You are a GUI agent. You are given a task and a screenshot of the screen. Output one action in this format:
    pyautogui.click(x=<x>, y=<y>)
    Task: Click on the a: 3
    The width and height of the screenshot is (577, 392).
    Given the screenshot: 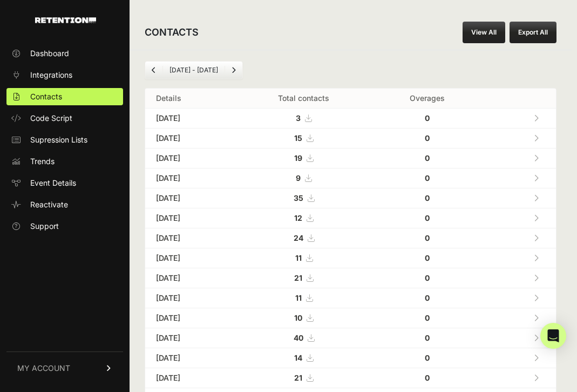 What is the action you would take?
    pyautogui.click(x=304, y=118)
    